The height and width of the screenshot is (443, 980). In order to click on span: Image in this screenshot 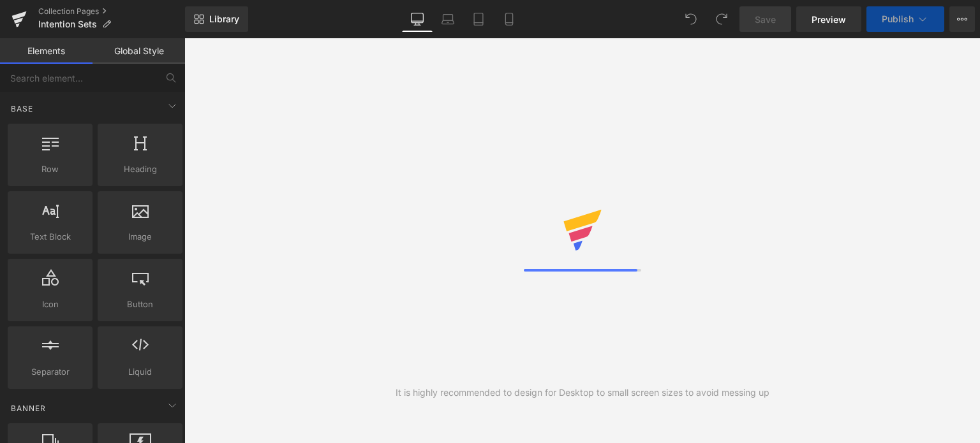, I will do `click(140, 237)`.